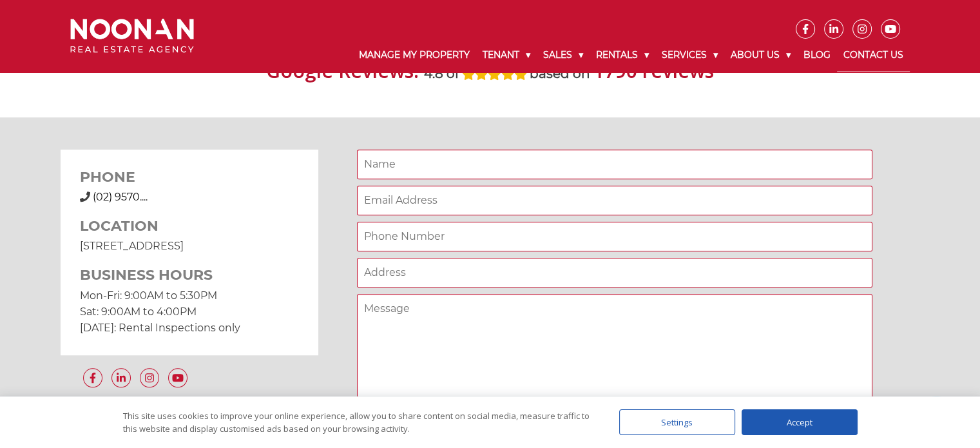 The image size is (980, 448). I want to click on strong: 4.8 of, so click(441, 73).